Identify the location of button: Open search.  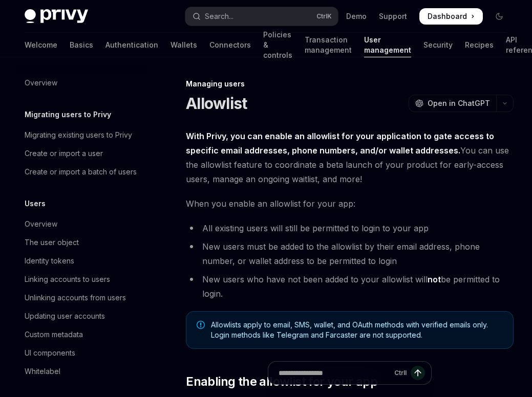
(261, 17).